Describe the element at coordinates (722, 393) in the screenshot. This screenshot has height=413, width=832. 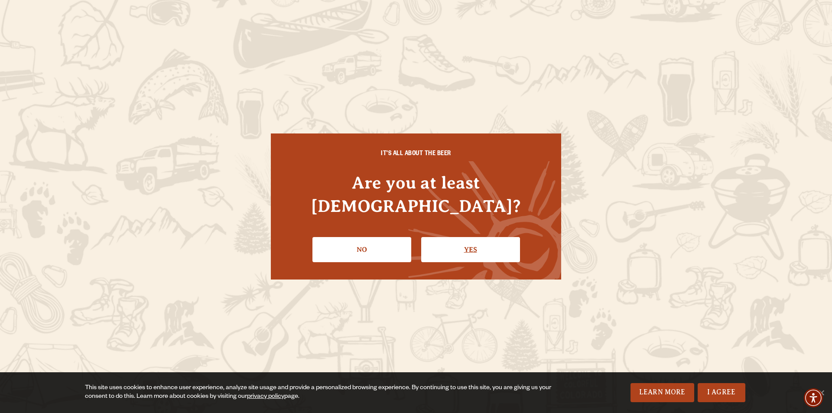
I see `a: I Agree` at that location.